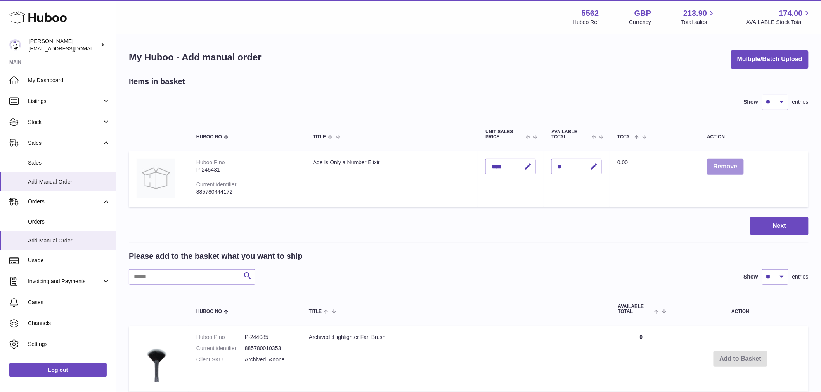 This screenshot has height=392, width=821. Describe the element at coordinates (269, 360) in the screenshot. I see `dd: Archived :&none` at that location.